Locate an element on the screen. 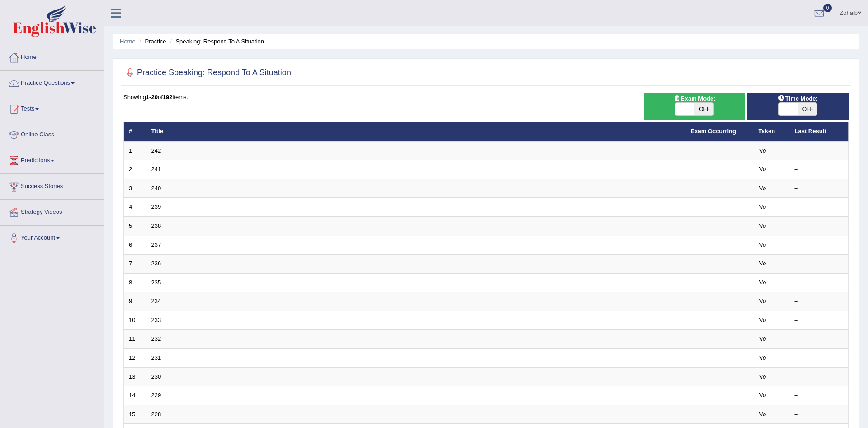 The height and width of the screenshot is (428, 868). td: 8 is located at coordinates (135, 283).